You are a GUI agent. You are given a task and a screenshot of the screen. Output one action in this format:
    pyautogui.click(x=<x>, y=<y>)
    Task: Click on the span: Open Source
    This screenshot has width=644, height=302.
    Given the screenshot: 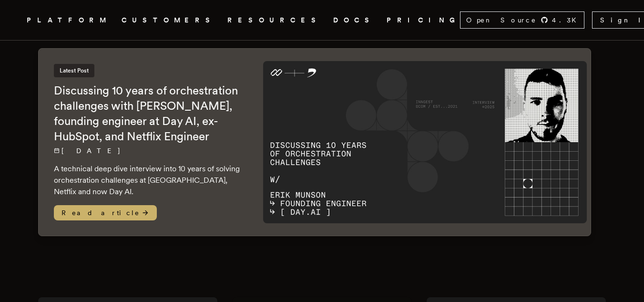 What is the action you would take?
    pyautogui.click(x=502, y=20)
    